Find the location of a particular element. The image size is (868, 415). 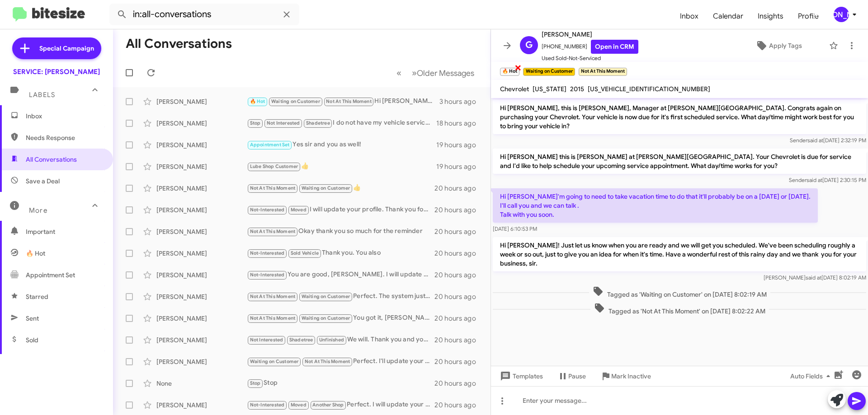

span: Chevrolet is located at coordinates (514, 89).